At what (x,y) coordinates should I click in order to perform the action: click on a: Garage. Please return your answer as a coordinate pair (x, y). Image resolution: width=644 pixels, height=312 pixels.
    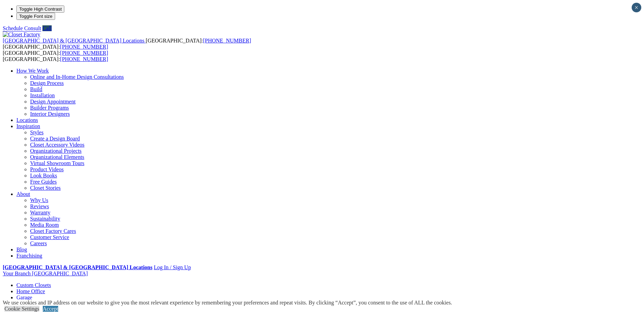
    Looking at the image, I should click on (24, 297).